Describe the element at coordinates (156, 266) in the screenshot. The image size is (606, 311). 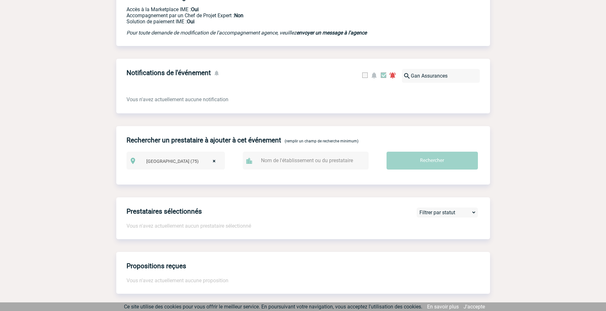
I see `h4: Propositions reçues` at that location.